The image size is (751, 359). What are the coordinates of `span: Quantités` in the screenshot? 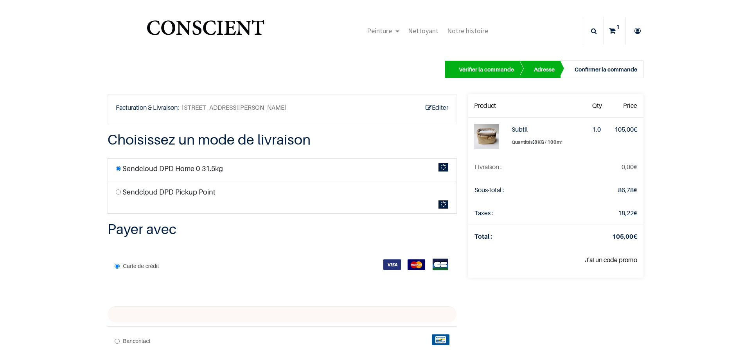 It's located at (522, 142).